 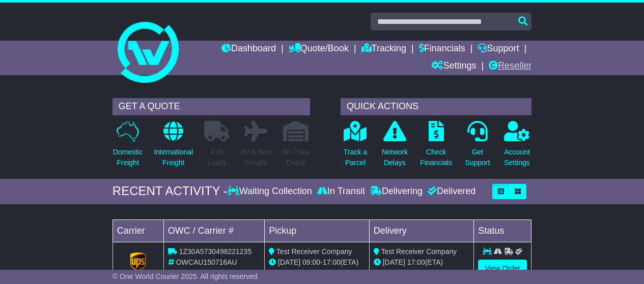 What do you see at coordinates (503, 268) in the screenshot?
I see `a: View Order` at bounding box center [503, 268].